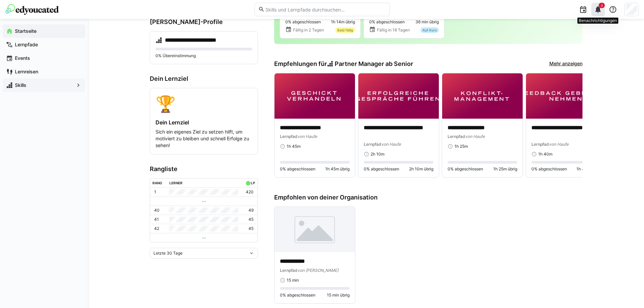 Image resolution: width=644 pixels, height=308 pixels. I want to click on span: 15 min, so click(293, 280).